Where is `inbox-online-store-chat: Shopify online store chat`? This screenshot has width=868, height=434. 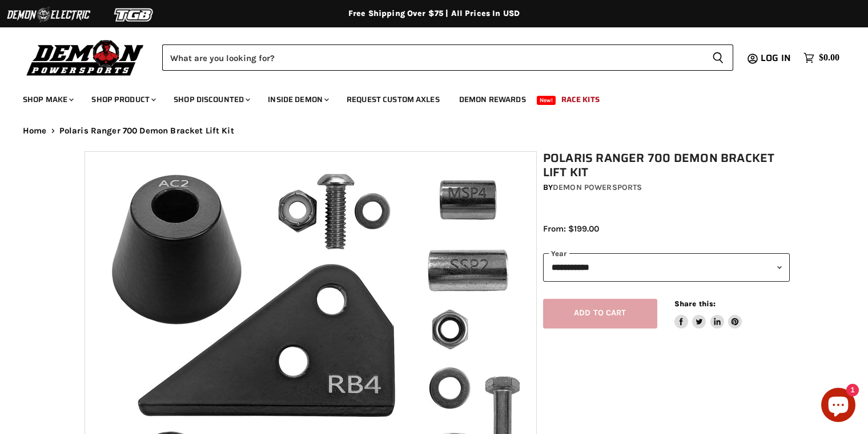 inbox-online-store-chat: Shopify online store chat is located at coordinates (839, 407).